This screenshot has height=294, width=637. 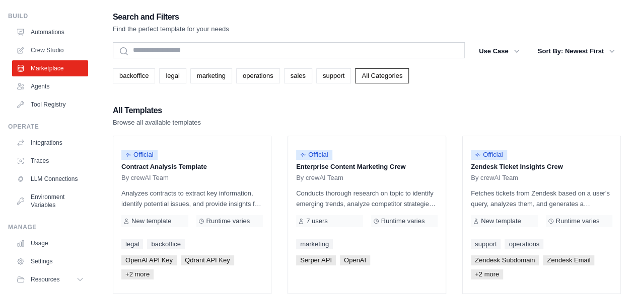 What do you see at coordinates (156, 111) in the screenshot?
I see `h2: All Templates` at bounding box center [156, 111].